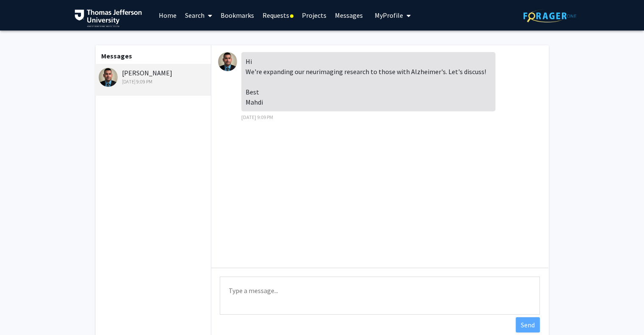 This screenshot has height=335, width=644. I want to click on span: My Profile, so click(389, 15).